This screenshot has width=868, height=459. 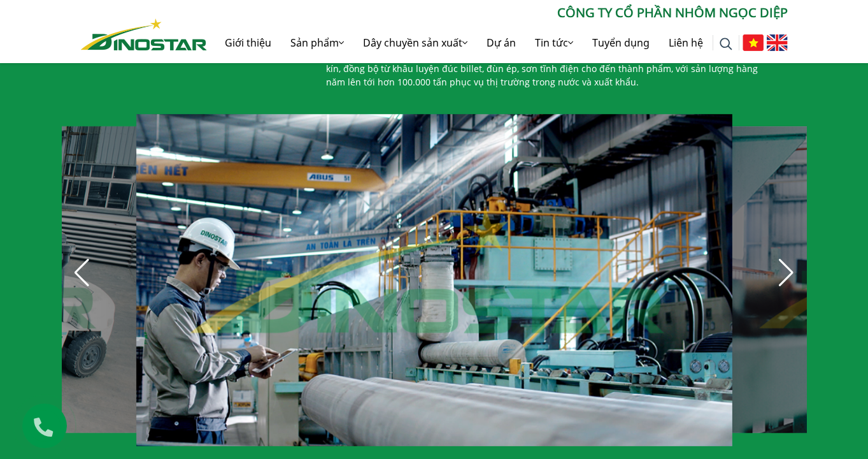 What do you see at coordinates (144, 34) in the screenshot?
I see `img: Nhôm Dinostar` at bounding box center [144, 34].